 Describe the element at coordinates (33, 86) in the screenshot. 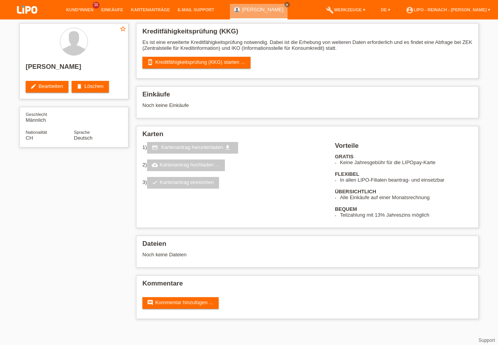

I see `i: edit` at that location.